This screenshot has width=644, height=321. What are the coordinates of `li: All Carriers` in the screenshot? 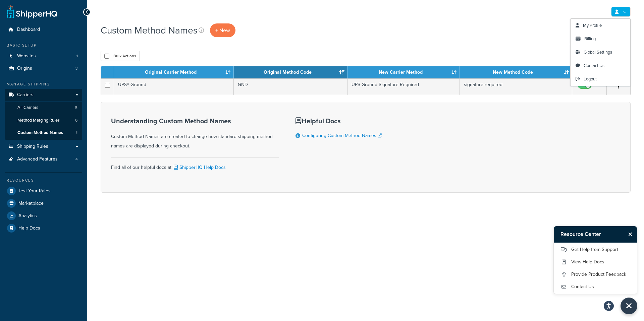 It's located at (44, 107).